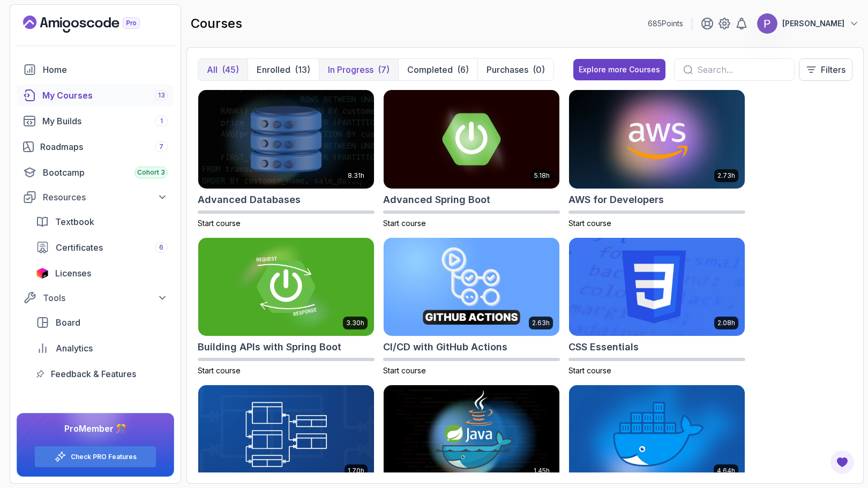 The image size is (868, 488). I want to click on p: 1.45h, so click(542, 471).